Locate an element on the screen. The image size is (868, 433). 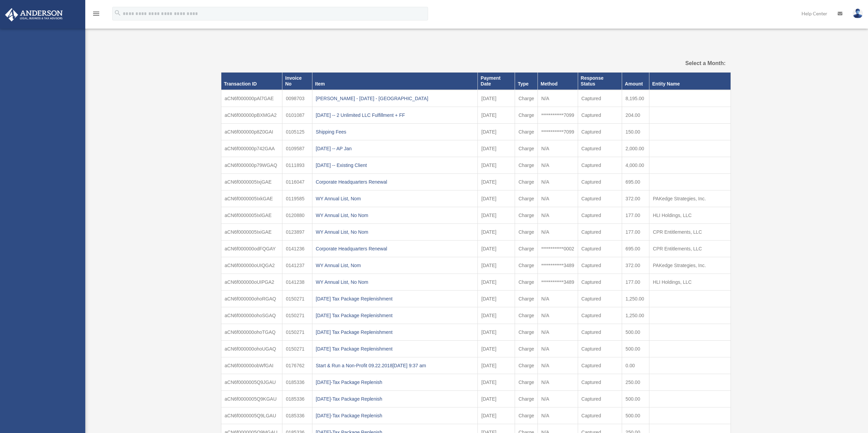
td: aCN6f000000obWfGAI is located at coordinates (252, 366).